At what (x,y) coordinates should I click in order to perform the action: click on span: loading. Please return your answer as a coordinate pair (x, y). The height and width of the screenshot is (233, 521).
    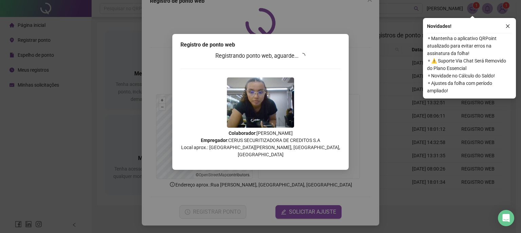
    Looking at the image, I should click on (303, 56).